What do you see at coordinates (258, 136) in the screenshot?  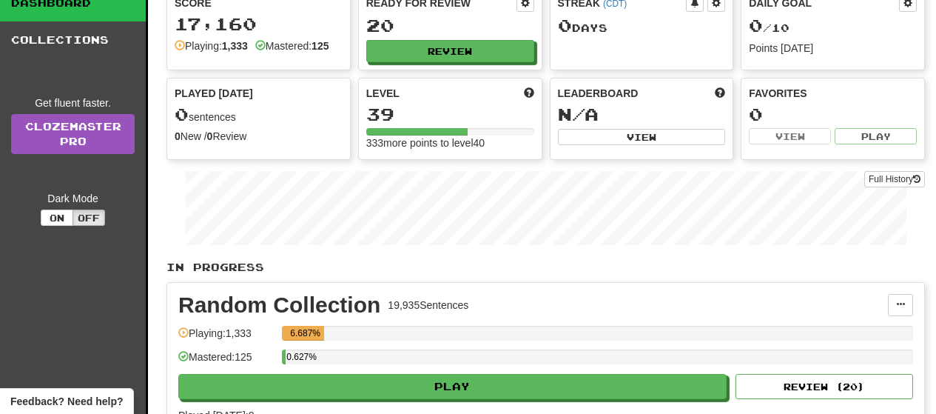 I see `div: New / Review` at bounding box center [258, 136].